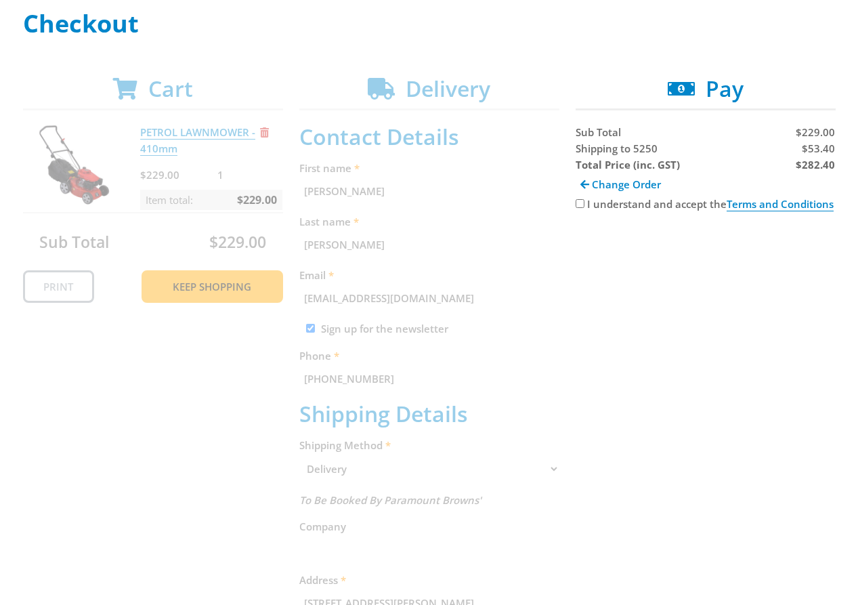  I want to click on a: Terms and Conditions, so click(780, 204).